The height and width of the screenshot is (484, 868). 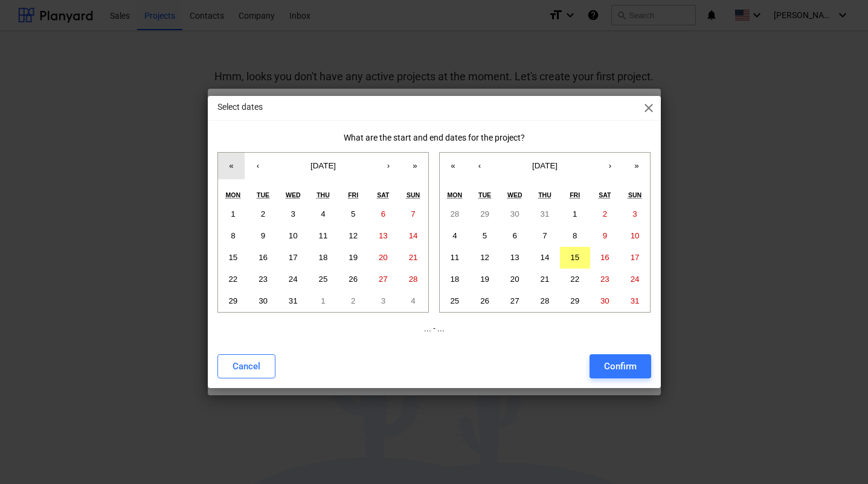 What do you see at coordinates (324, 302) in the screenshot?
I see `button: September 1, 2022` at bounding box center [324, 302].